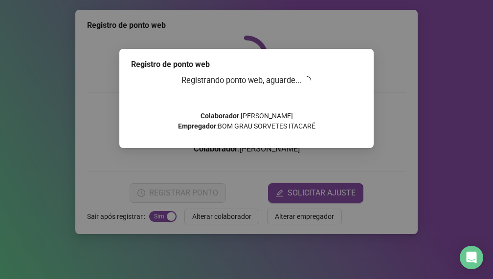 This screenshot has height=279, width=493. Describe the element at coordinates (247, 65) in the screenshot. I see `div: Registro de ponto web` at that location.